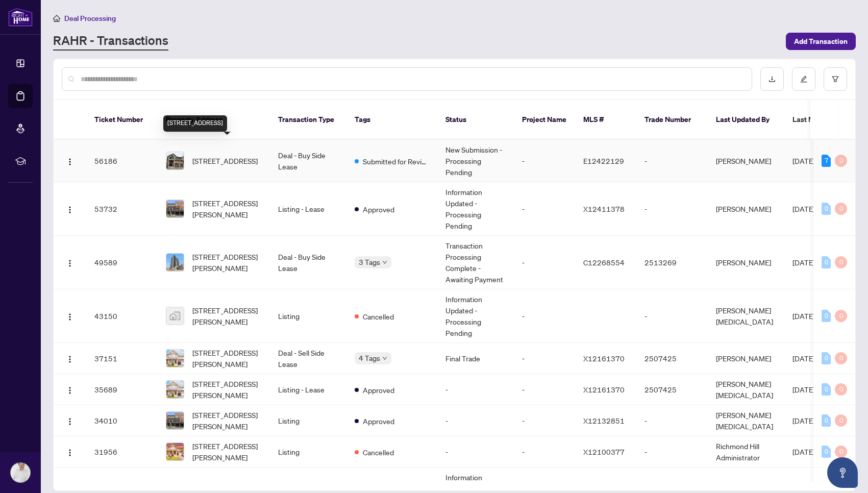 This screenshot has width=868, height=493. I want to click on th: Last Updated By, so click(746, 120).